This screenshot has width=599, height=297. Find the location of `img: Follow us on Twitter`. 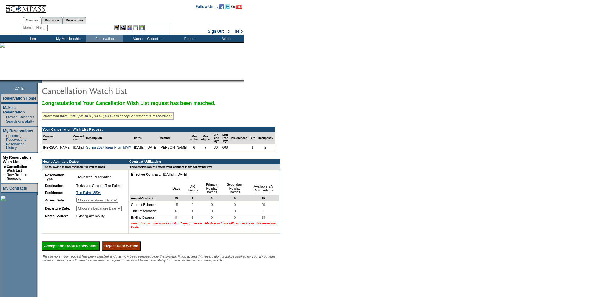

img: Follow us on Twitter is located at coordinates (228, 7).